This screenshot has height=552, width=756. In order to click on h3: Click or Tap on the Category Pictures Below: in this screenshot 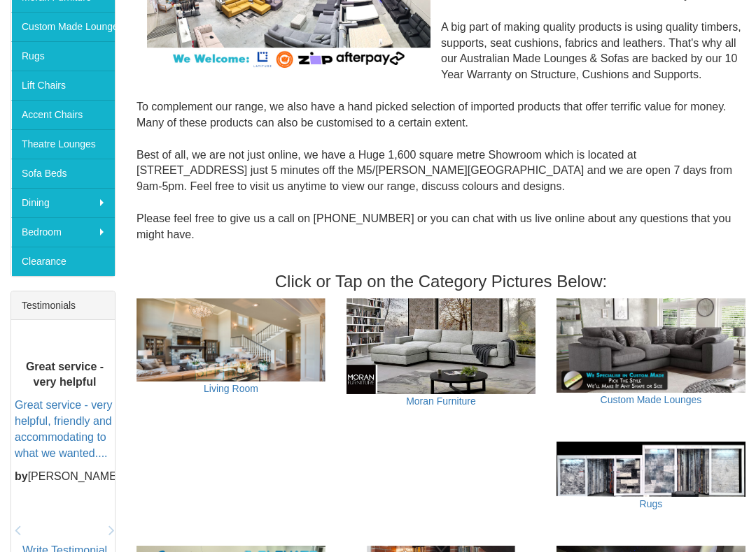, I will do `click(441, 283)`.